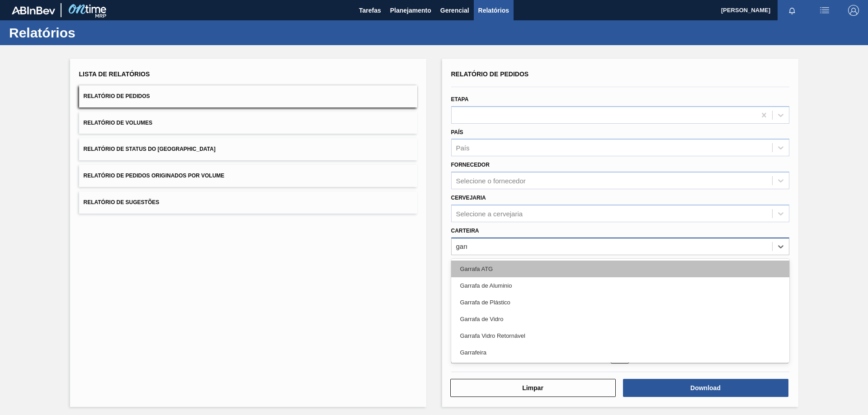 This screenshot has height=415, width=868. What do you see at coordinates (455, 10) in the screenshot?
I see `span: Gerencial` at bounding box center [455, 10].